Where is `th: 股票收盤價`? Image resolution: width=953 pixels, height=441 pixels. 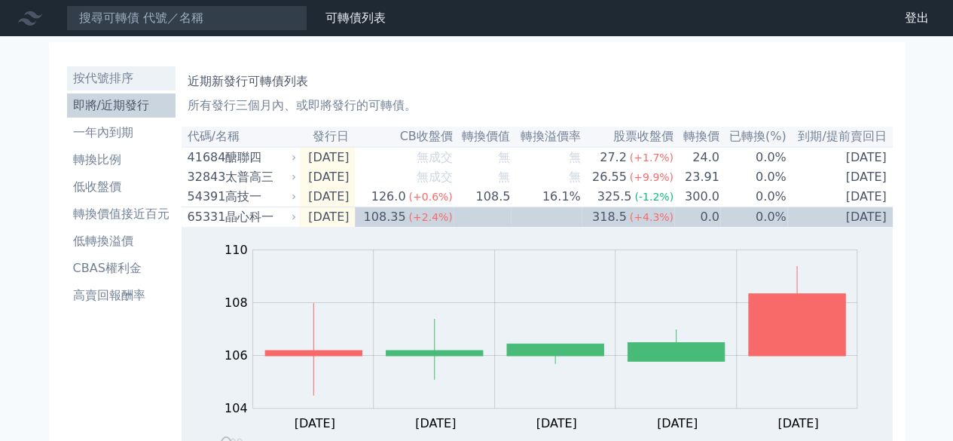 th: 股票收盤價 is located at coordinates (628, 136).